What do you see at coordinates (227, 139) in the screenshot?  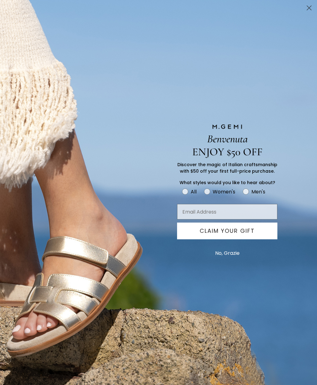 I see `span: Benvenuta` at bounding box center [227, 139].